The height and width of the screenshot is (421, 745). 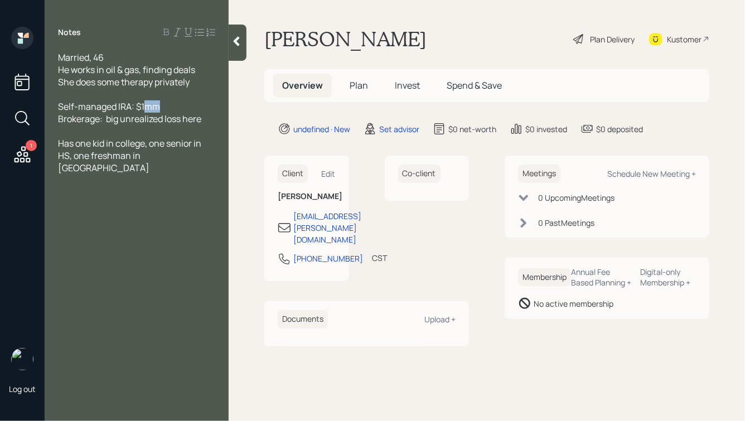 What do you see at coordinates (302, 85) in the screenshot?
I see `span: Overview` at bounding box center [302, 85].